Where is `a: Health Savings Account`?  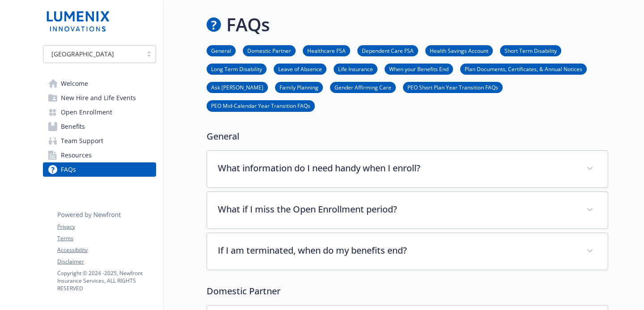
a: Health Savings Account is located at coordinates (459, 50).